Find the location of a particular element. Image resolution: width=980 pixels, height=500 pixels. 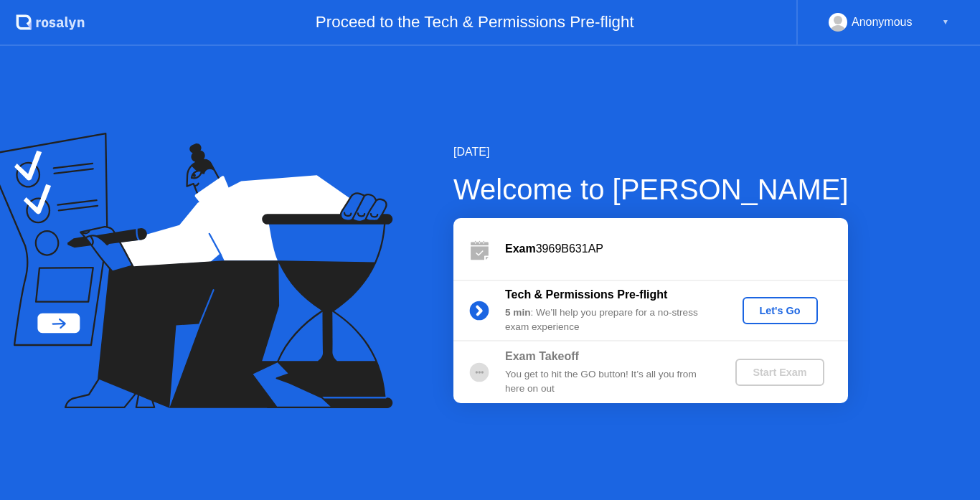

div: 3969B631AP is located at coordinates (677, 249).